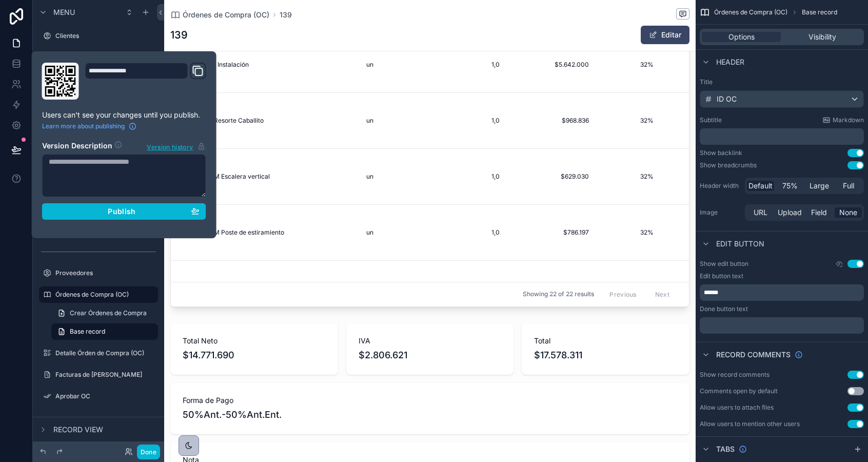 This screenshot has width=868, height=462. I want to click on button: ID OC, so click(782, 99).